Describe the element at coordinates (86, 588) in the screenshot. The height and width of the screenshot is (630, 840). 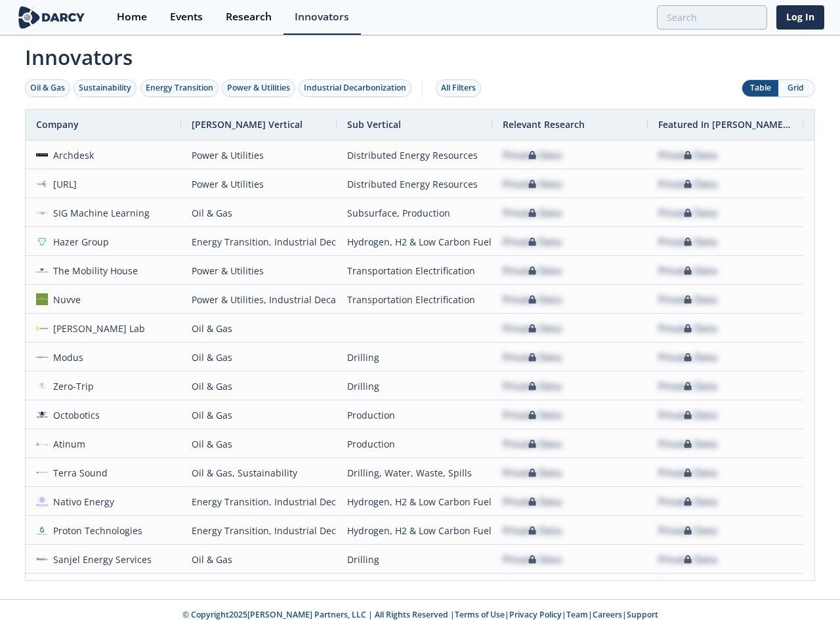
I see `div: SM Instruments` at that location.